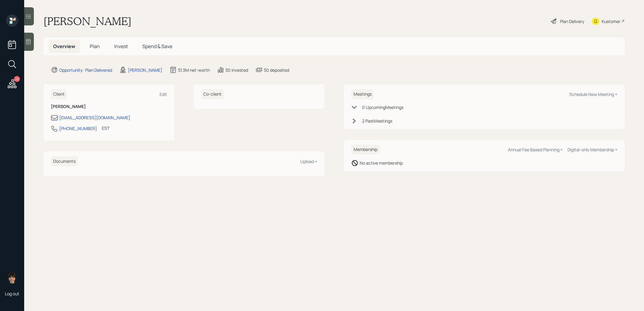  I want to click on div: Digital-only Membership +, so click(592, 149).